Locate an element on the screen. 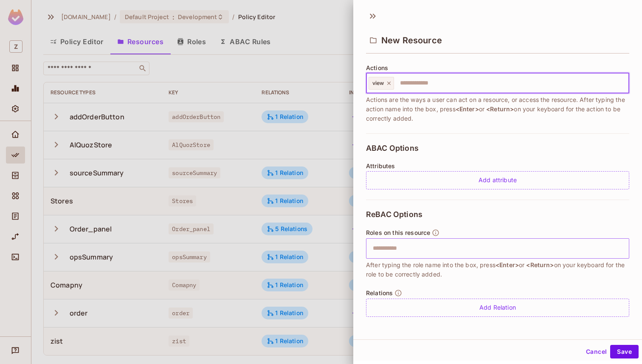 Image resolution: width=642 pixels, height=364 pixels. div: Add Relation is located at coordinates (498, 307).